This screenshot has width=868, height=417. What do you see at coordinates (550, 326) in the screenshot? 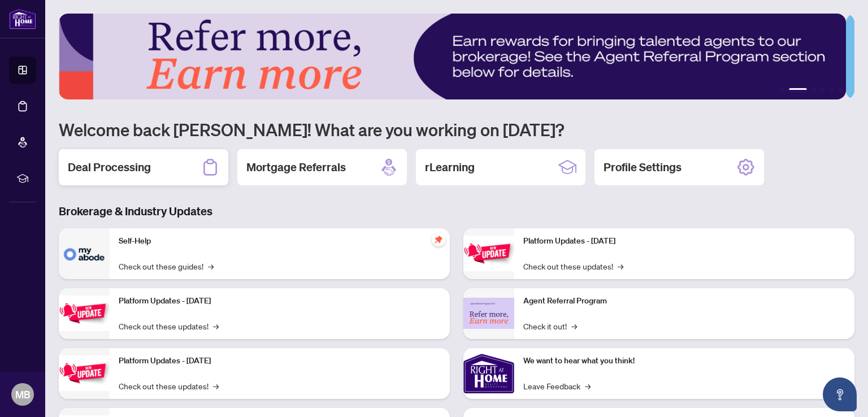
I see `a: Check it out!→` at bounding box center [550, 326].